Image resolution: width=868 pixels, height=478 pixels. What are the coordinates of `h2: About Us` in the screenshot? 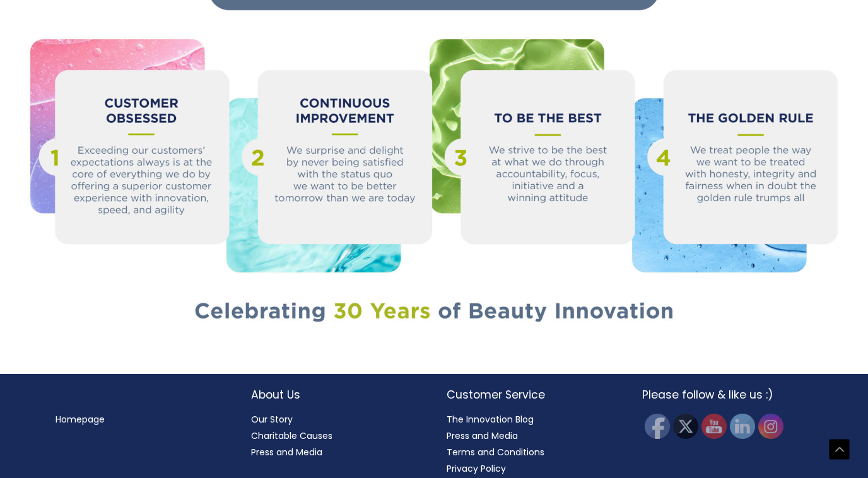 It's located at (336, 394).